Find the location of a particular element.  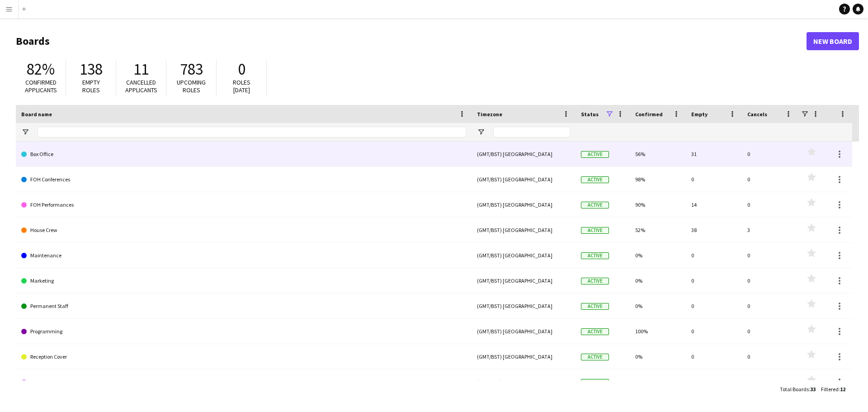

div: 31 is located at coordinates (714, 154).